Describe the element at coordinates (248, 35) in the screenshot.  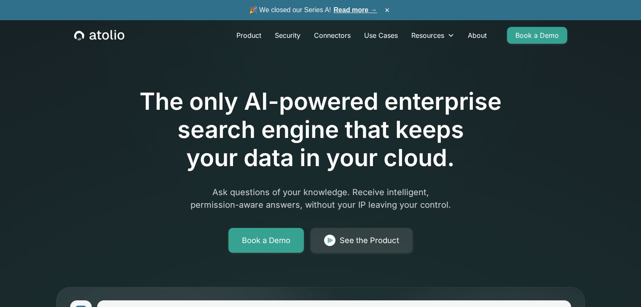
I see `a: Product` at that location.